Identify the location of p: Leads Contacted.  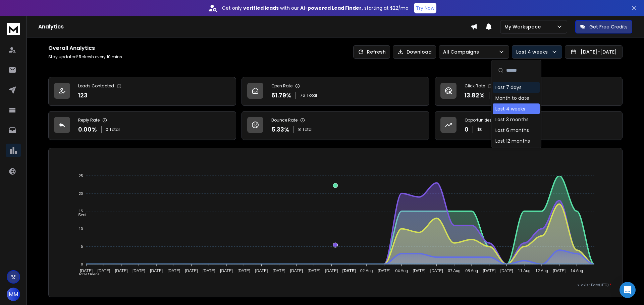
(96, 86).